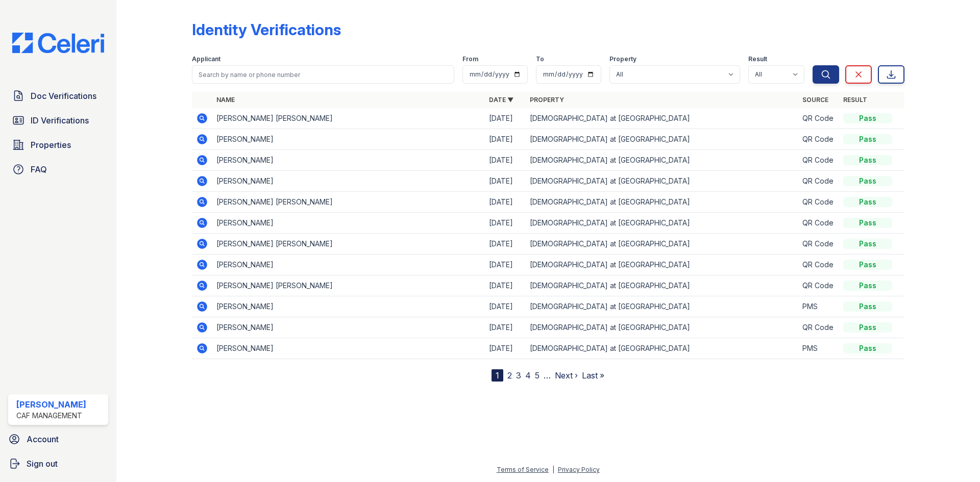  Describe the element at coordinates (758, 59) in the screenshot. I see `label: Result` at that location.